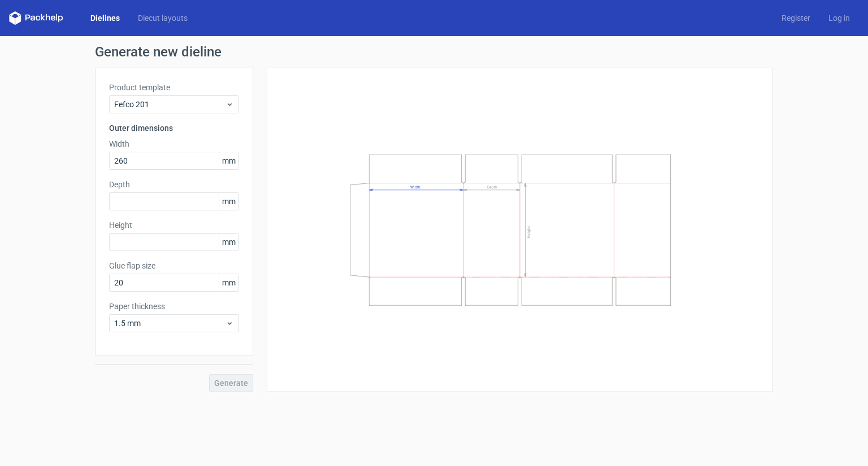  I want to click on label: Height, so click(174, 225).